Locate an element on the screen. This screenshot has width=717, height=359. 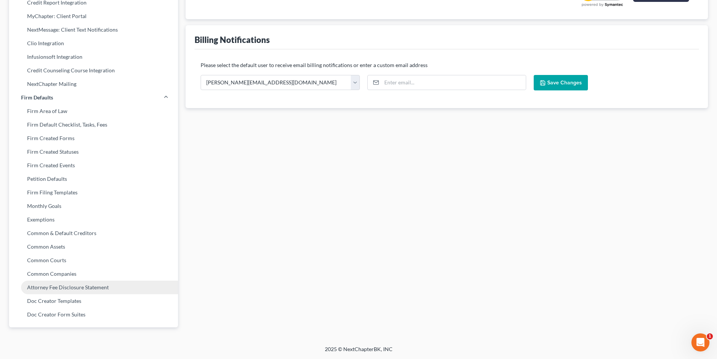
span: Firm Defaults is located at coordinates (37, 98).